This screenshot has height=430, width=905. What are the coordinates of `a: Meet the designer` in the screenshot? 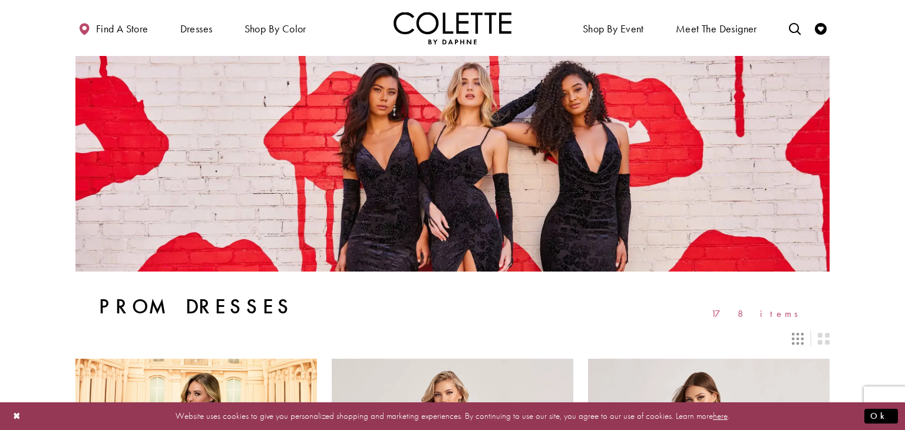 It's located at (716, 28).